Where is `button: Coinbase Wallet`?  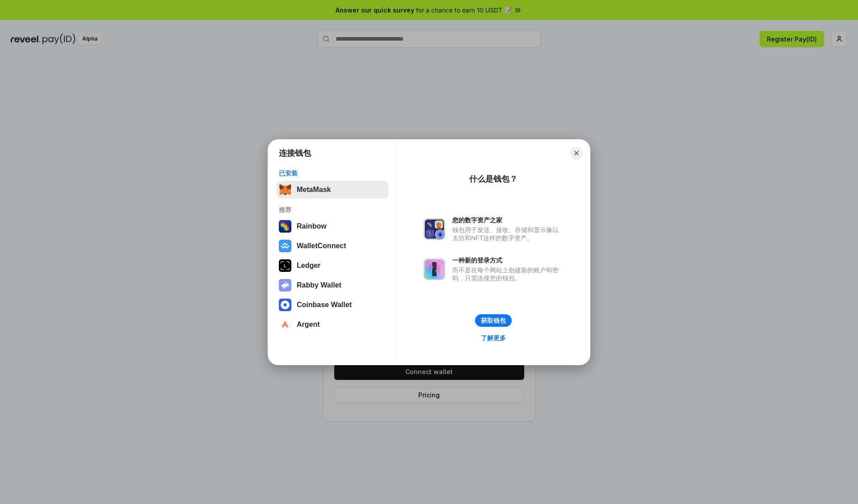
button: Coinbase Wallet is located at coordinates (332, 305).